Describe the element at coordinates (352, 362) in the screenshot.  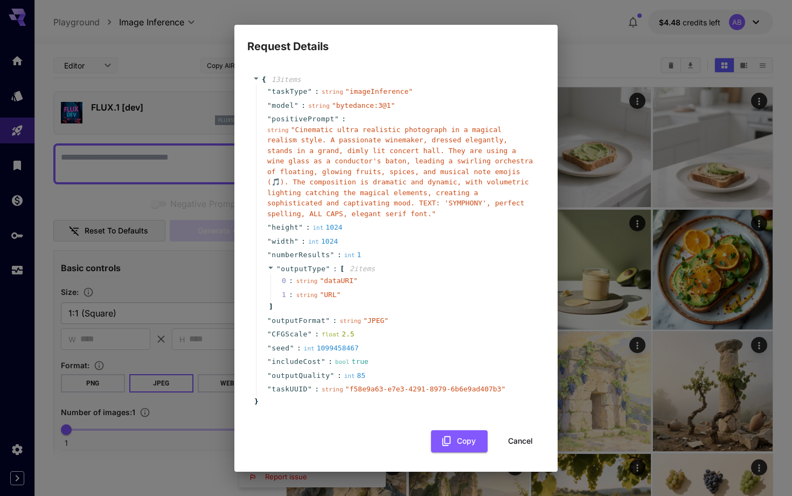
I see `div: true` at that location.